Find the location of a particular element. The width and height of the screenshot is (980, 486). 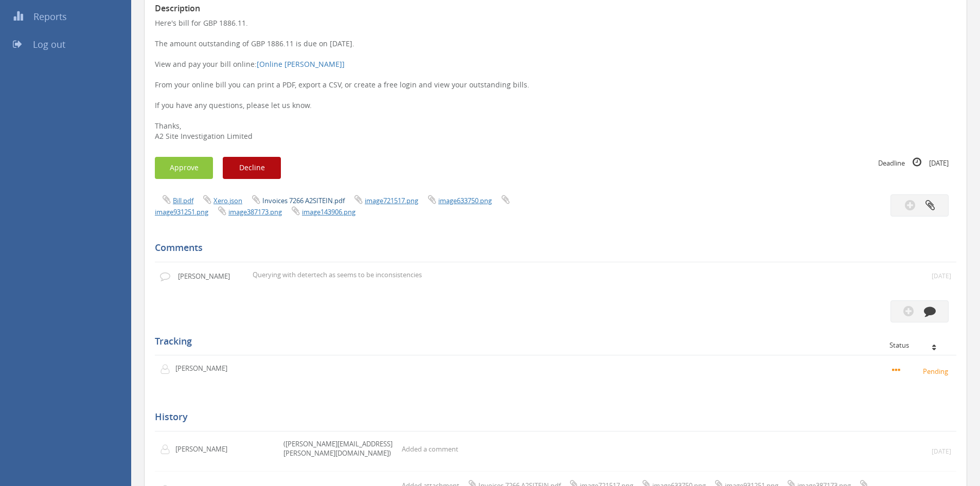

a: image387173.png is located at coordinates (255, 212).